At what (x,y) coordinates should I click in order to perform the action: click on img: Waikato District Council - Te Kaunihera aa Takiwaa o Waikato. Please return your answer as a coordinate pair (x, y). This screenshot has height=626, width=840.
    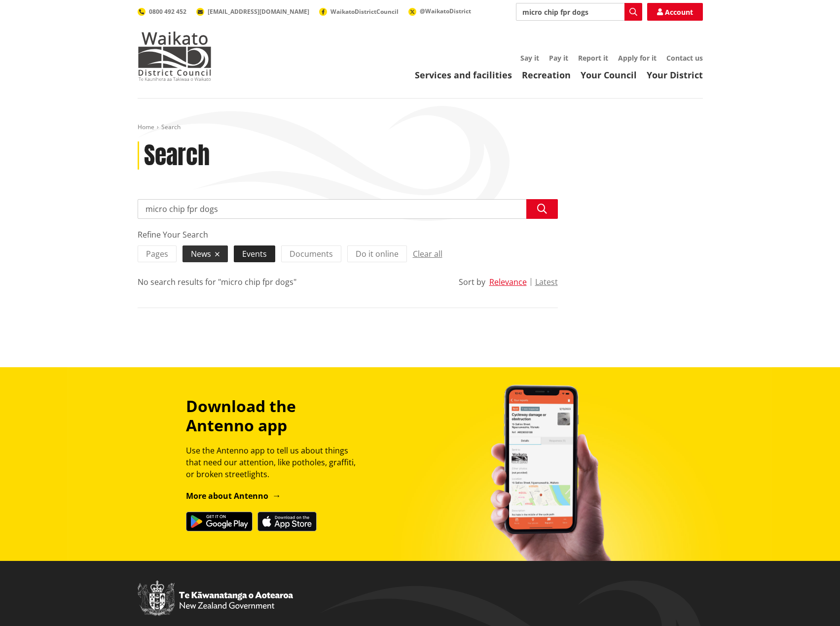
    Looking at the image, I should click on (174, 56).